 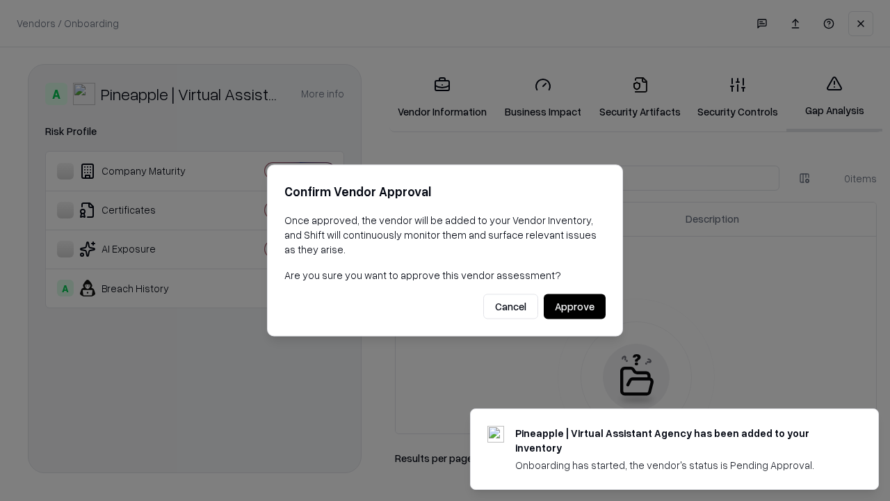 What do you see at coordinates (445, 275) in the screenshot?
I see `p: Are you sure you want to approve this vendor assessment?` at bounding box center [445, 275].